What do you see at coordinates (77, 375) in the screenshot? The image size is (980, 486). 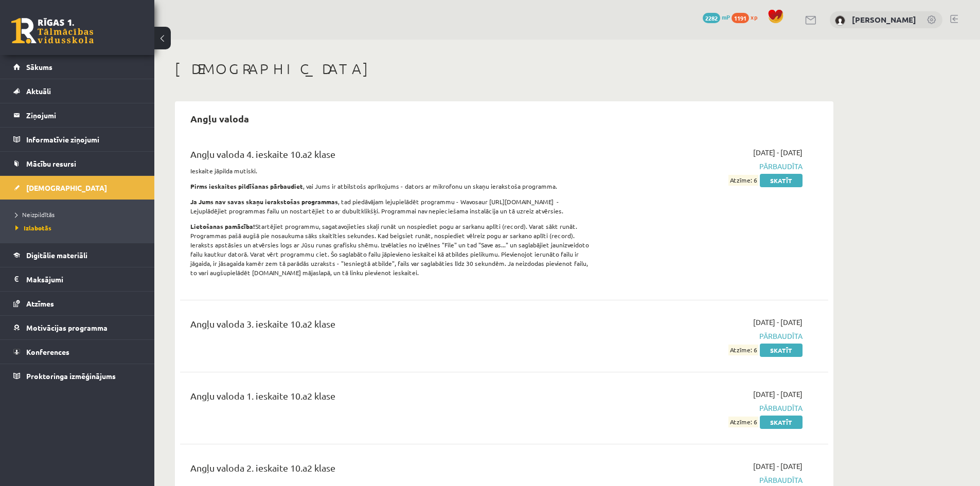 I see `a: Proktoringa izmēģinājums` at bounding box center [77, 375].